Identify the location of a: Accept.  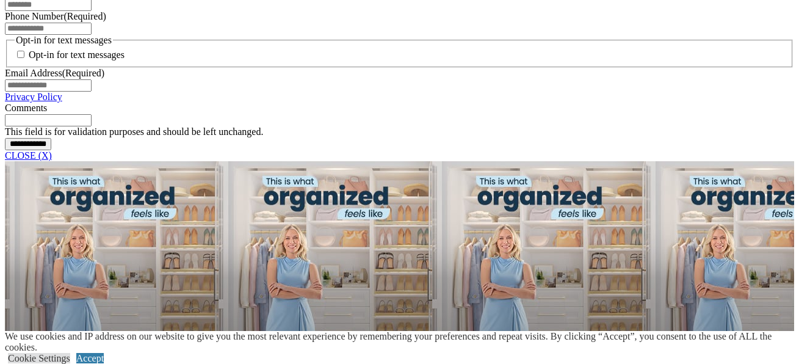
(90, 358).